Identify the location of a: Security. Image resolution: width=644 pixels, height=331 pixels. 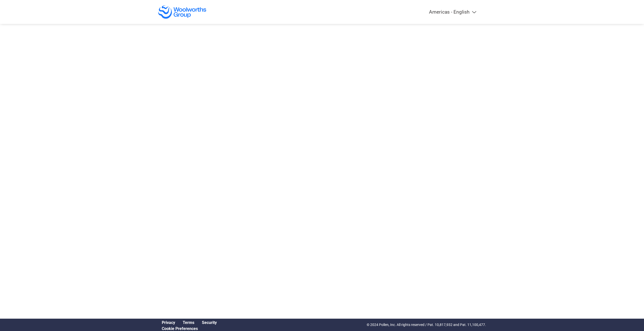
(209, 322).